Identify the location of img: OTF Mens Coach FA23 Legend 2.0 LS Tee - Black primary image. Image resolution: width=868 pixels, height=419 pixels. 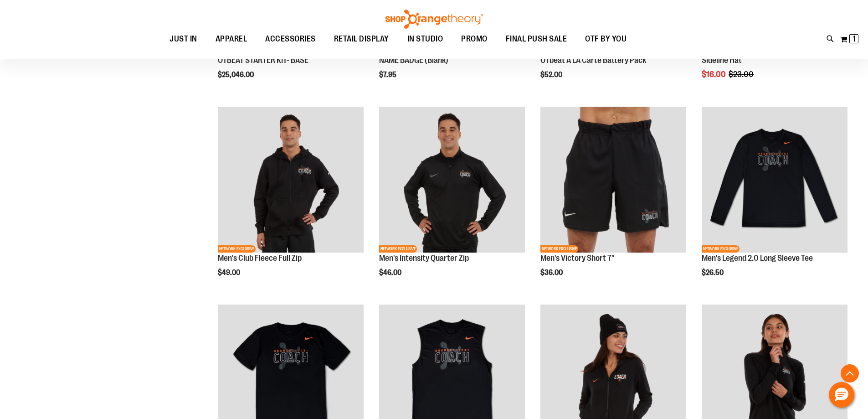
(775, 179).